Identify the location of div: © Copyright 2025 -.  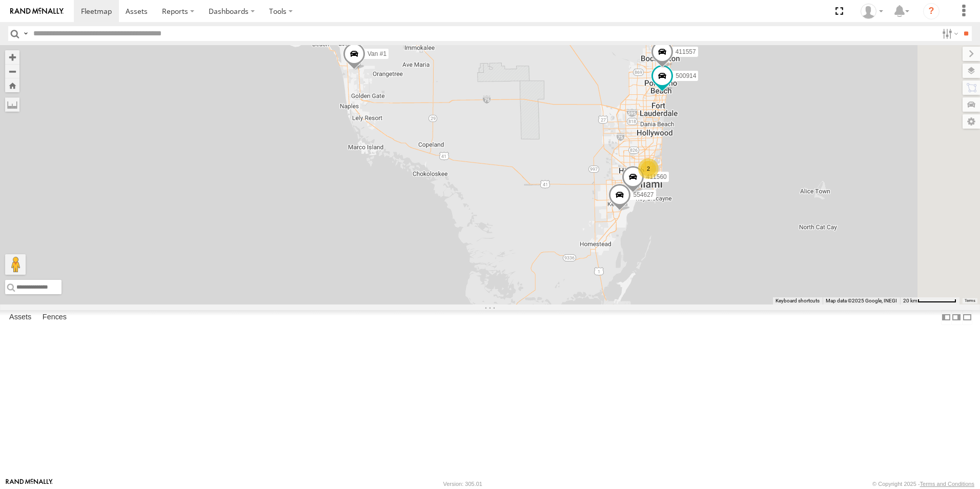
(923, 484).